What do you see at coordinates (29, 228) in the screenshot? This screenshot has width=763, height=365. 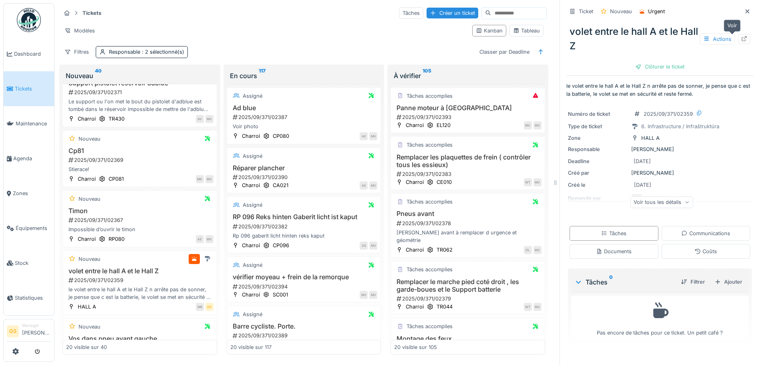 I see `a: Équipements` at bounding box center [29, 228].